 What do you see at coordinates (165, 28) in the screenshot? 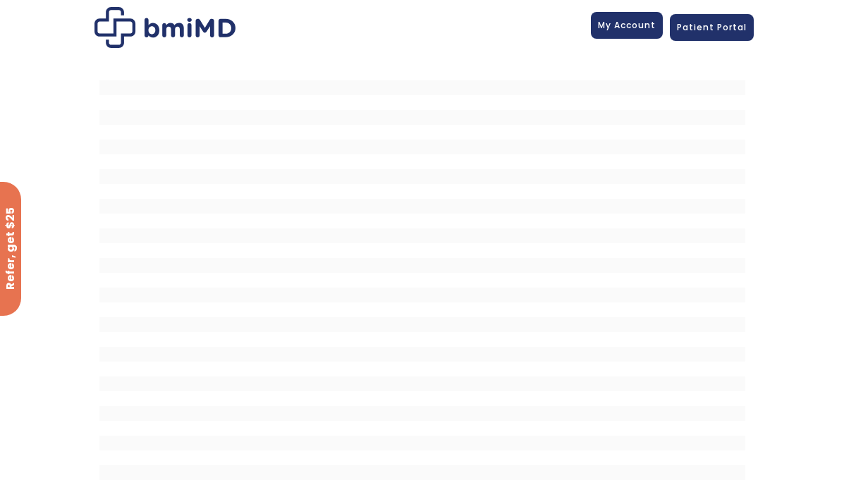
I see `img: Patient Messaging Portal` at bounding box center [165, 28].